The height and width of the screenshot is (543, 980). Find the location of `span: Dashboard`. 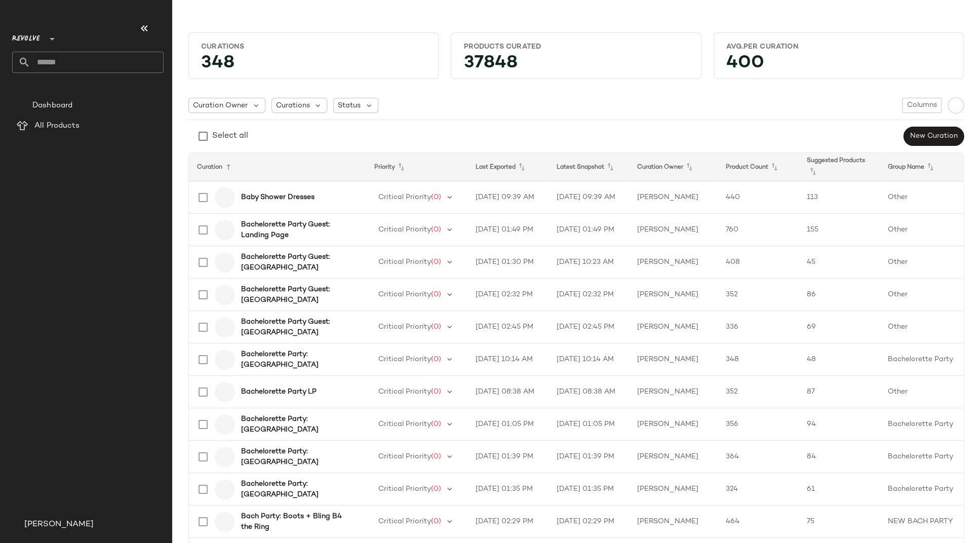

span: Dashboard is located at coordinates (52, 105).